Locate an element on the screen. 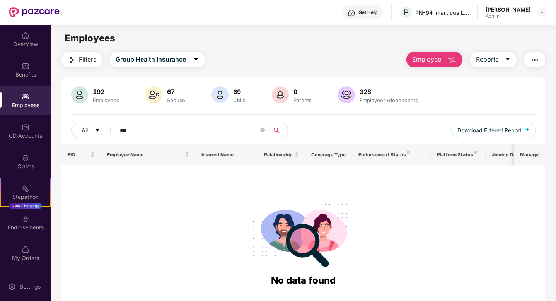 Image resolution: width=556 pixels, height=301 pixels. div: Get Help is located at coordinates (367, 12).